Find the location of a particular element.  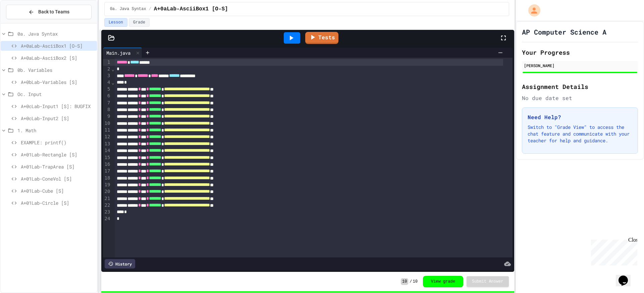

span: Back to Teams is located at coordinates (53, 12).